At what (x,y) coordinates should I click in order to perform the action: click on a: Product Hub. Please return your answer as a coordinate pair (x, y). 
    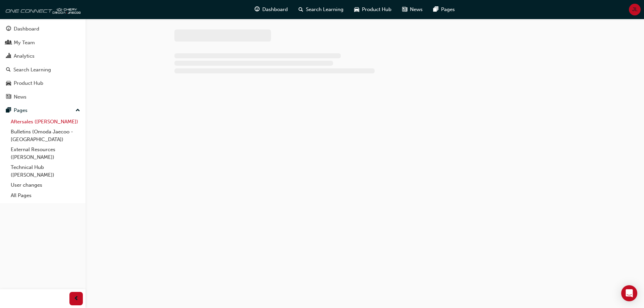
    Looking at the image, I should click on (43, 83).